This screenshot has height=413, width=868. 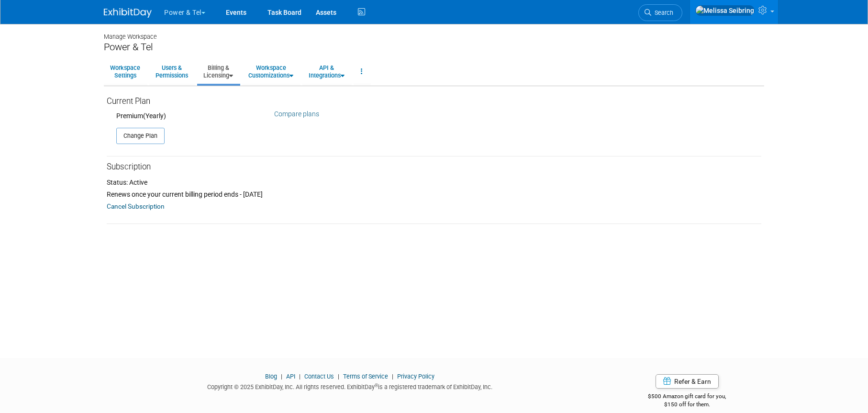 What do you see at coordinates (218, 71) in the screenshot?
I see `a: Billing &Licensing` at bounding box center [218, 71].